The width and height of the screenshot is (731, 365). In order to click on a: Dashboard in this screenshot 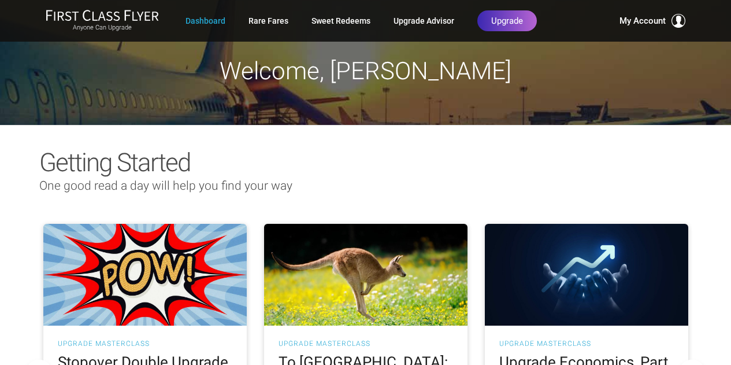, I will do `click(205, 21)`.